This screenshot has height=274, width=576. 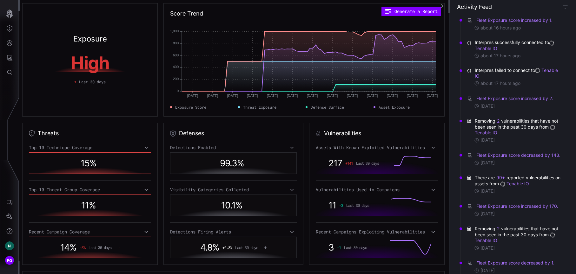 What do you see at coordinates (176, 43) in the screenshot?
I see `text: 800` at bounding box center [176, 43].